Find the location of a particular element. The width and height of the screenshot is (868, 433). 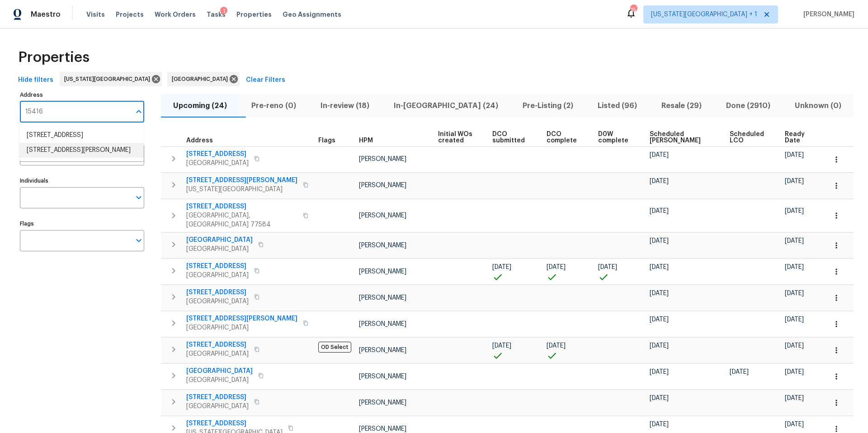

span: Tasks is located at coordinates (216, 15).